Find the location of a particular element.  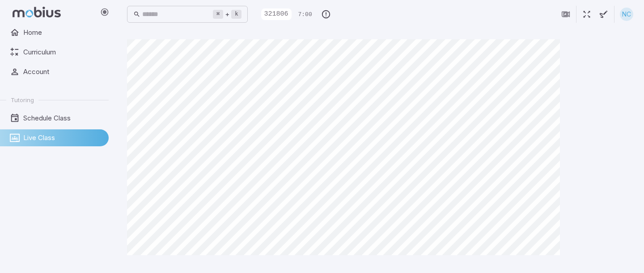

span: Home is located at coordinates (63, 33).